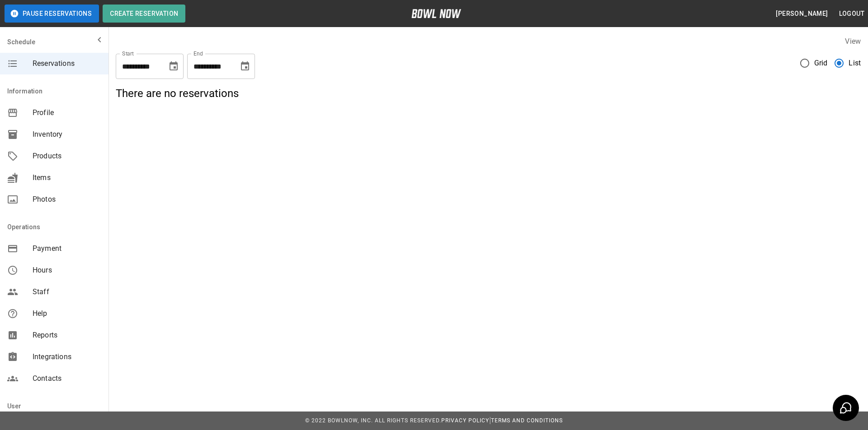  I want to click on button: Choose date, selected date is Sep 27, 2025, so click(245, 66).